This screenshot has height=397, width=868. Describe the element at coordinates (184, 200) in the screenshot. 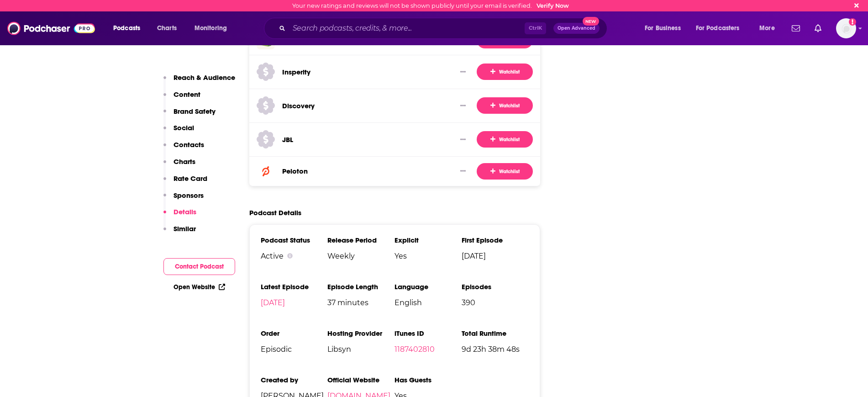

I see `button: Sponsors` at that location.